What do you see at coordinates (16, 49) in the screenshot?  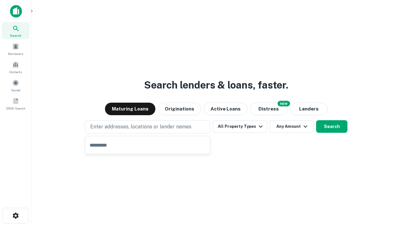 I see `div: Borrowers` at bounding box center [16, 49].